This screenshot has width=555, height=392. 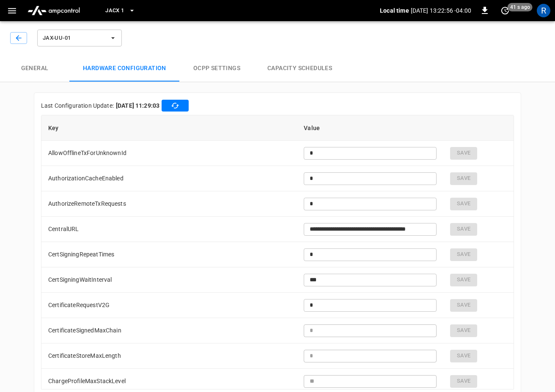 I want to click on td: AuthorizeRemoteTxRequests, so click(x=169, y=204).